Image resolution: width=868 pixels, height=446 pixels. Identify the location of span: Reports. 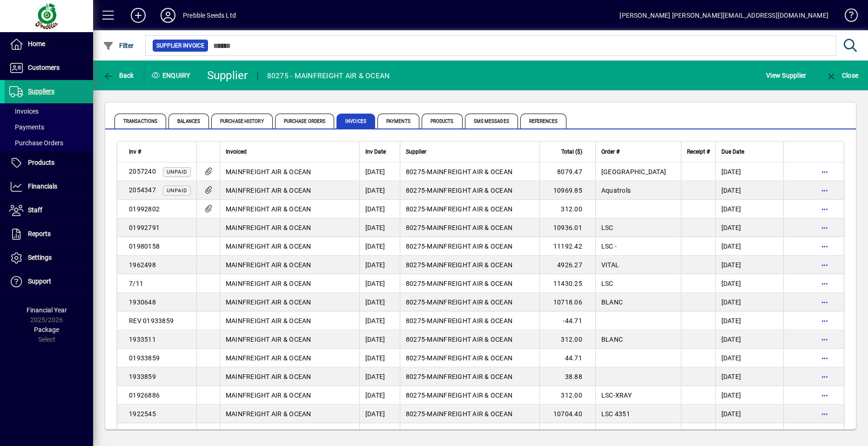
(39, 233).